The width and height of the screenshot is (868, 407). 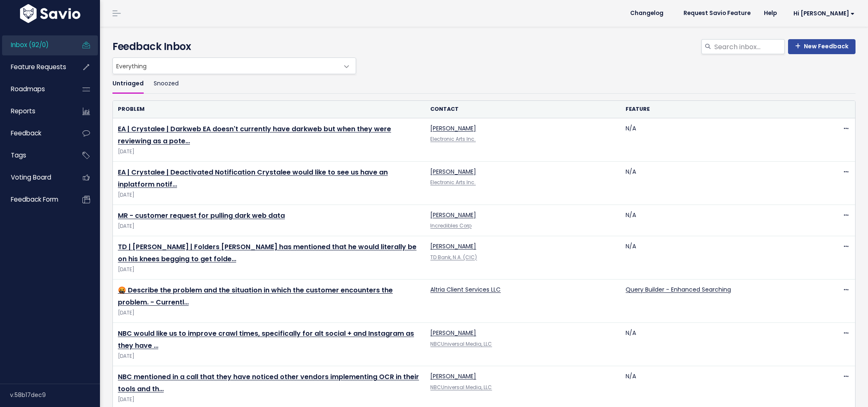 What do you see at coordinates (35, 200) in the screenshot?
I see `a: Feedback form` at bounding box center [35, 200].